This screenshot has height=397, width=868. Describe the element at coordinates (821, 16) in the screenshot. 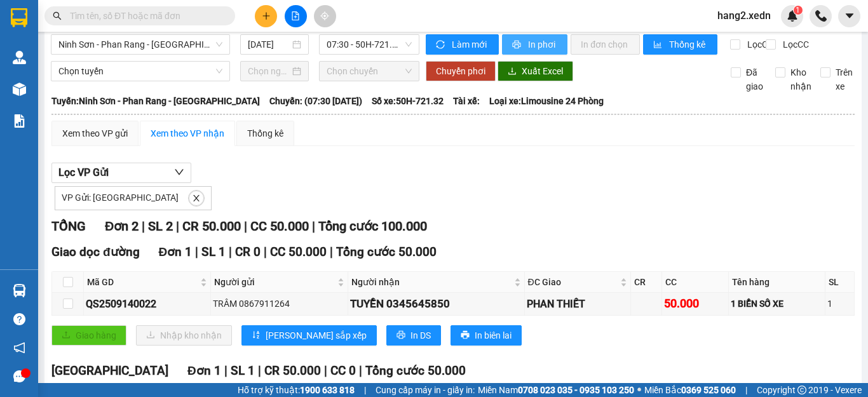

I see `img: phone-icon` at that location.